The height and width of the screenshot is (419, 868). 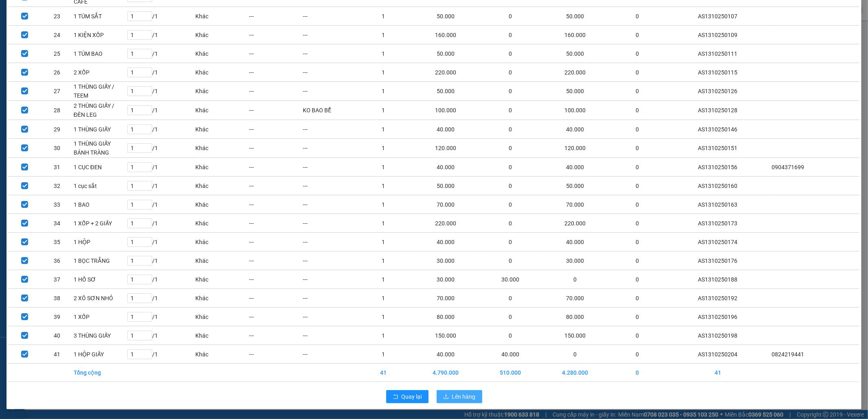 I want to click on td: 70.000, so click(x=446, y=204).